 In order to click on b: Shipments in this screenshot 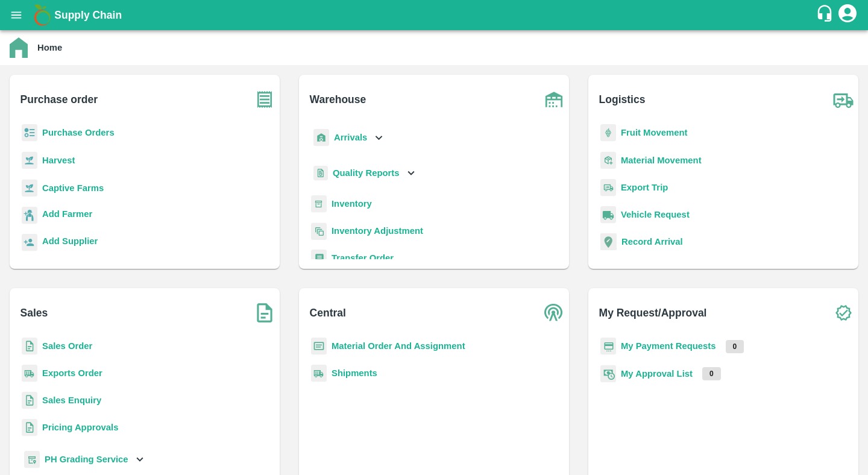, I will do `click(355, 373)`.